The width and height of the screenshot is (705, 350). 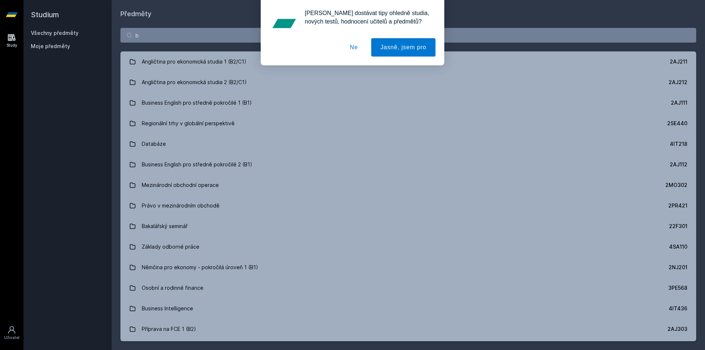 What do you see at coordinates (408, 247) in the screenshot?
I see `a: Základy odborné práce 4SA110` at bounding box center [408, 247].